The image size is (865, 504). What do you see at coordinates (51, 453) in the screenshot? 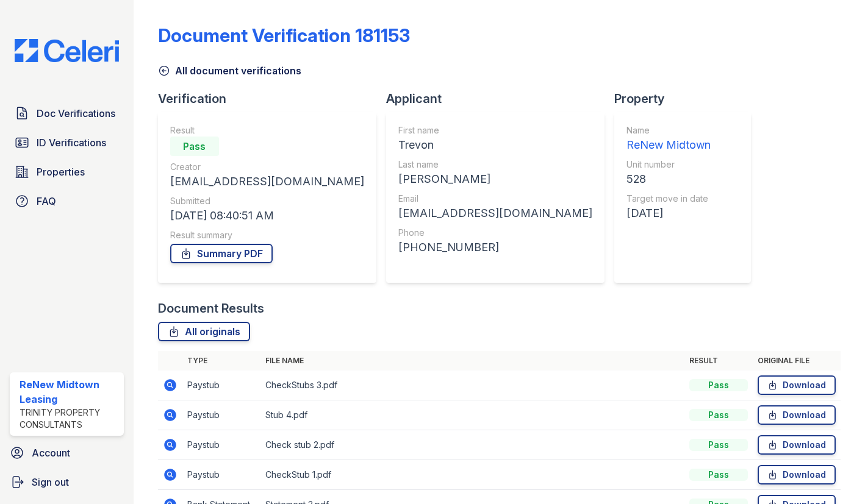
I see `span: Account` at bounding box center [51, 453].